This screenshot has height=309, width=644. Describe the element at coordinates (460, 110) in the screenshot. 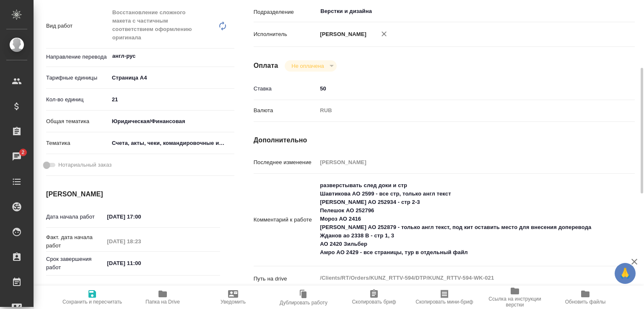

I see `div: RUB` at that location.